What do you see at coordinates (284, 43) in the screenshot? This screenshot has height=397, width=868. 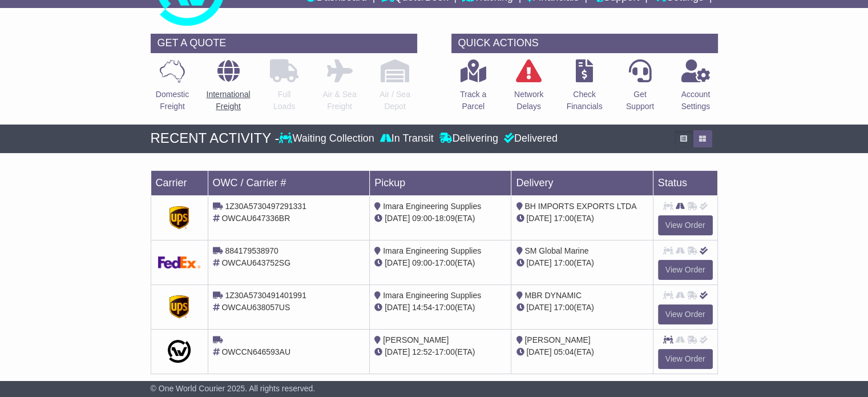 I see `div: GET A QUOTE` at bounding box center [284, 43].